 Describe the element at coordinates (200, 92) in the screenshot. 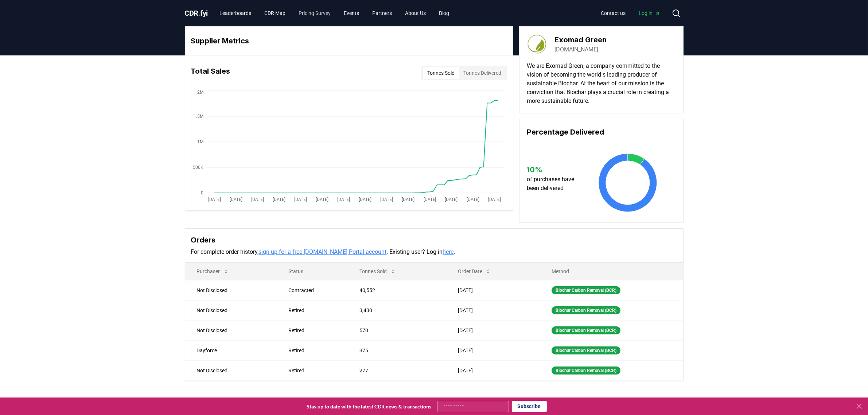

I see `tspan: 2M` at that location.